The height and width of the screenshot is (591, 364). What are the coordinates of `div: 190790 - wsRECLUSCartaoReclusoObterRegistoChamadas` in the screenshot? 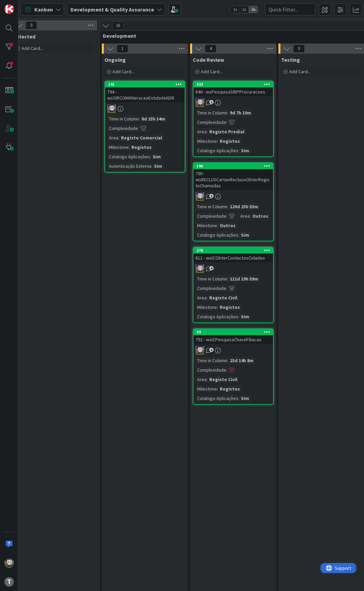 It's located at (233, 176).